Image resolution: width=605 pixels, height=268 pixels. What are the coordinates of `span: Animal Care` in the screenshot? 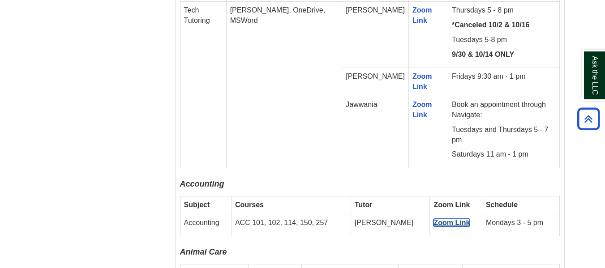 It's located at (203, 252).